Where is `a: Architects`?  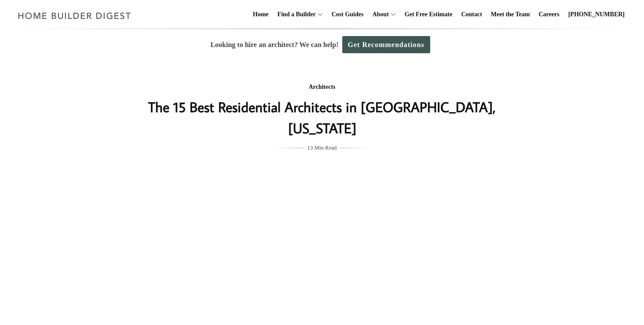
a: Architects is located at coordinates (322, 87).